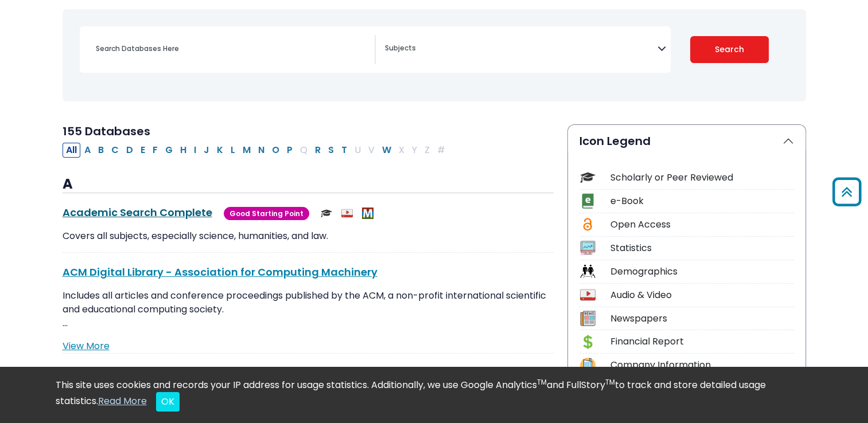 The image size is (868, 423). I want to click on div: Audio & Video, so click(702, 295).